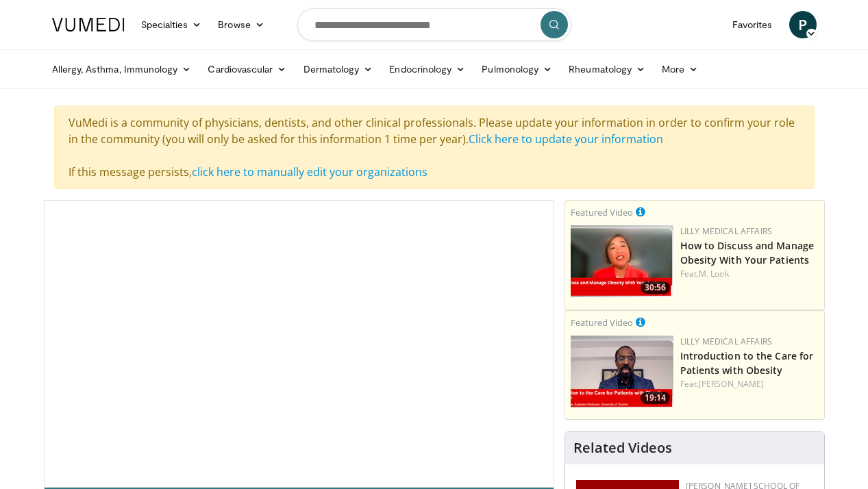 The width and height of the screenshot is (868, 489). I want to click on span: 19:14, so click(655, 397).